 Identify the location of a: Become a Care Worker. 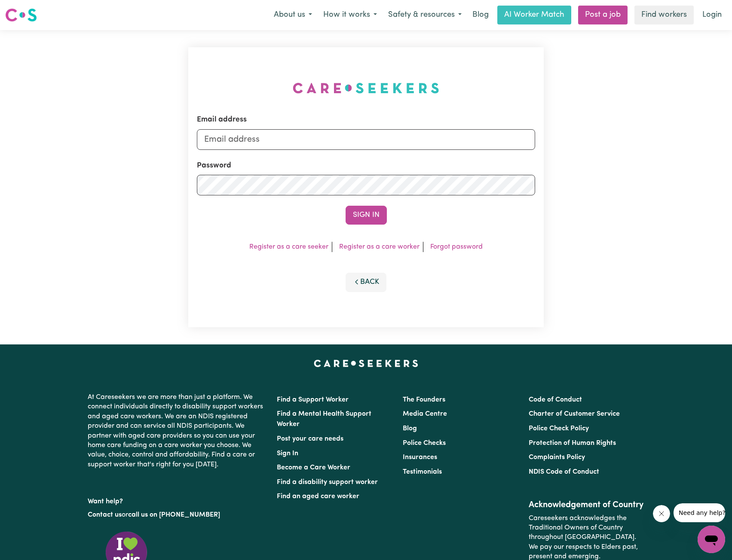
(313, 468).